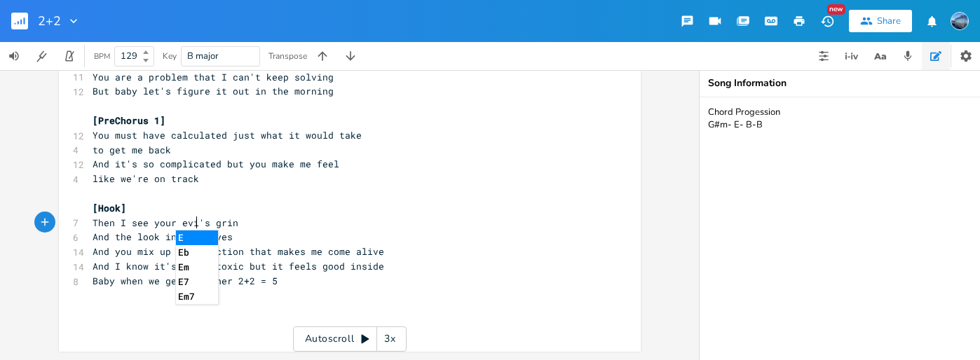  I want to click on li: E7, so click(197, 282).